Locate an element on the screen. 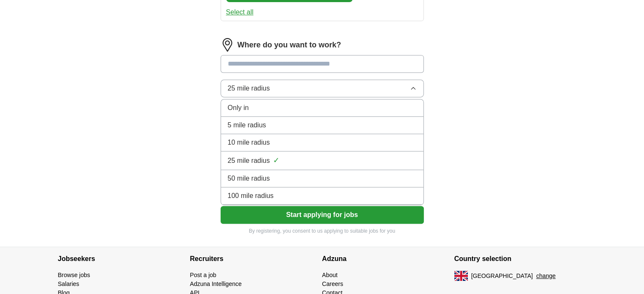 The image size is (644, 294). a: Adzuna Intelligence is located at coordinates (216, 284).